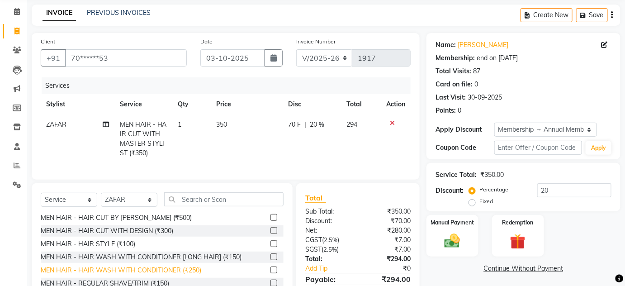  I want to click on button: Apply, so click(598, 148).